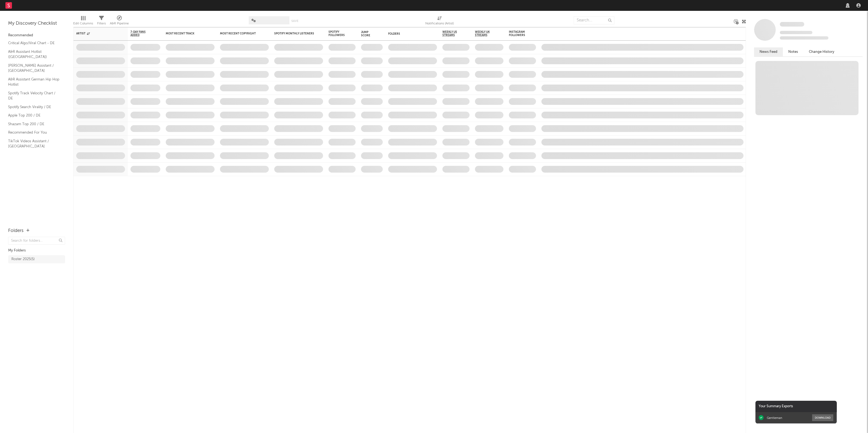  What do you see at coordinates (34, 133) in the screenshot?
I see `a: Recommended For You` at bounding box center [34, 133].